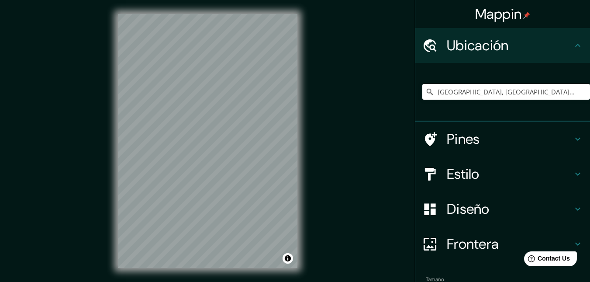  I want to click on h4: Pines, so click(510, 139).